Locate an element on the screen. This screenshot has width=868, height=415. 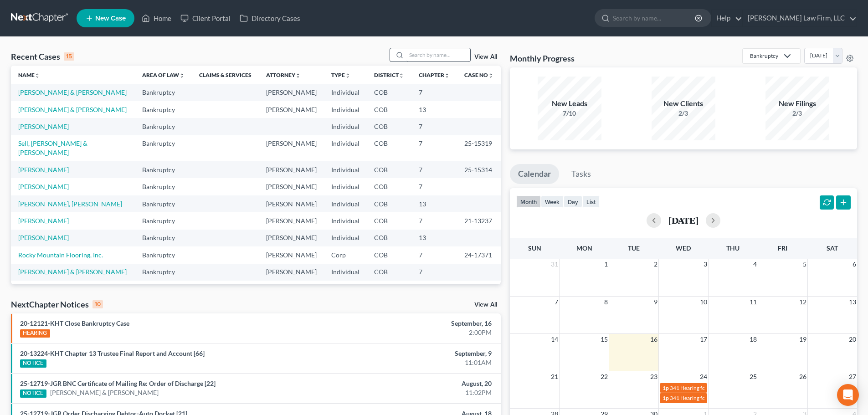
span: 11 is located at coordinates (753, 302).